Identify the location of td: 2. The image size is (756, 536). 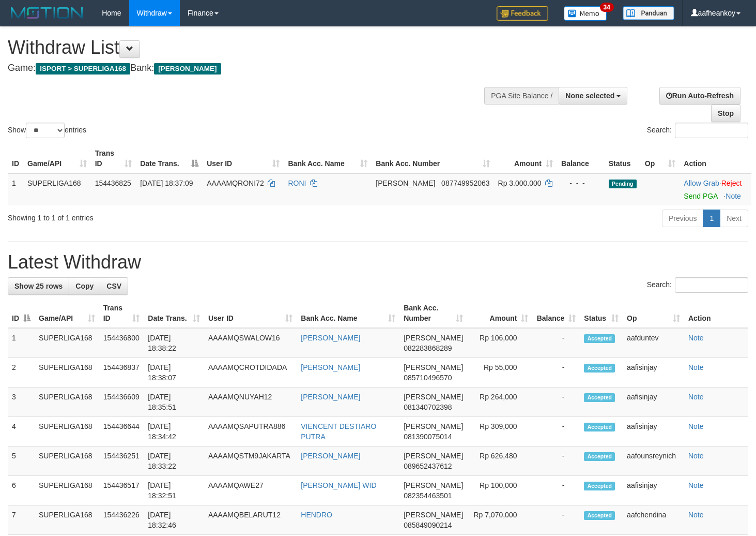
(21, 372).